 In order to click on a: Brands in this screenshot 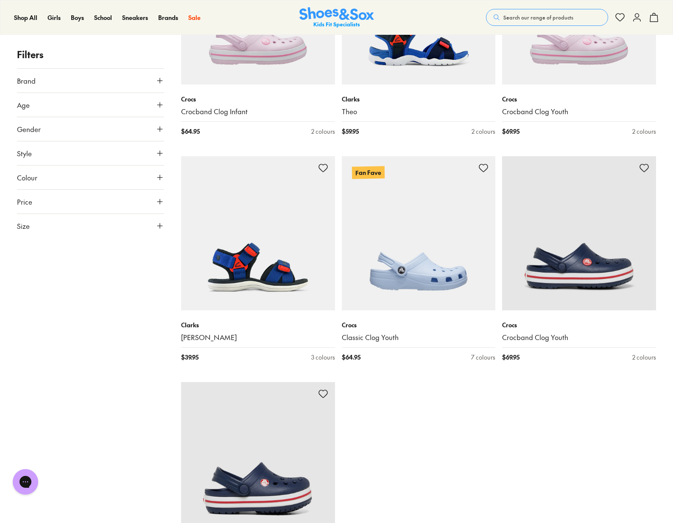, I will do `click(168, 17)`.